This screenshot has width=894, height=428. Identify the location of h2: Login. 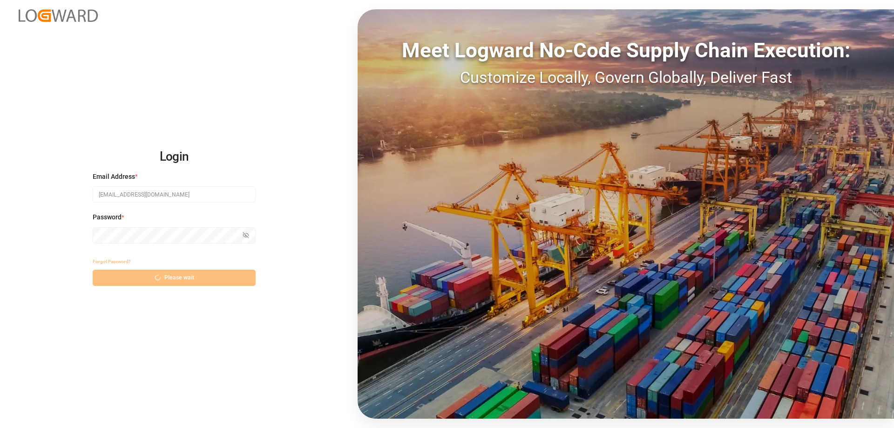
(174, 157).